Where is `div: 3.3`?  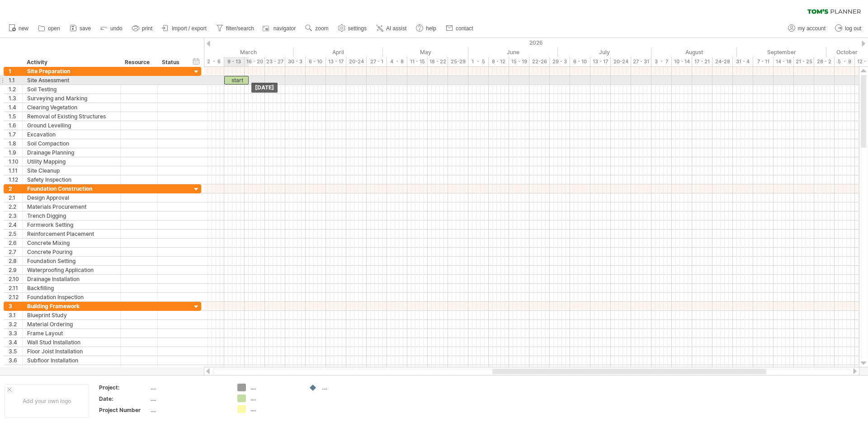 div: 3.3 is located at coordinates (15, 333).